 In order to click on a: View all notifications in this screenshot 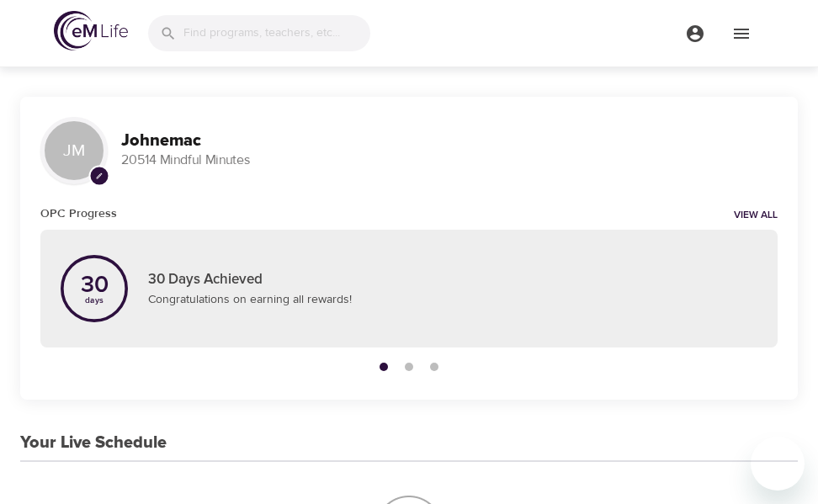, I will do `click(756, 216)`.